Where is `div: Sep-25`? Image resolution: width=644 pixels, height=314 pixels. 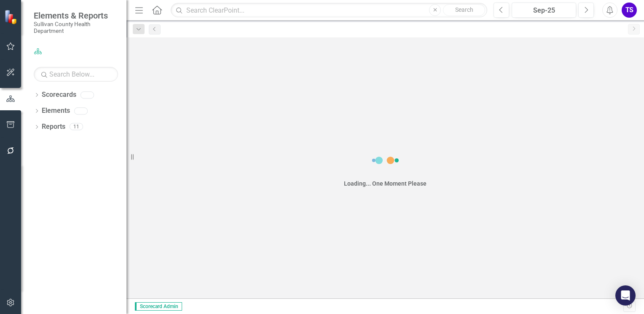
div: Sep-25 is located at coordinates (543, 11).